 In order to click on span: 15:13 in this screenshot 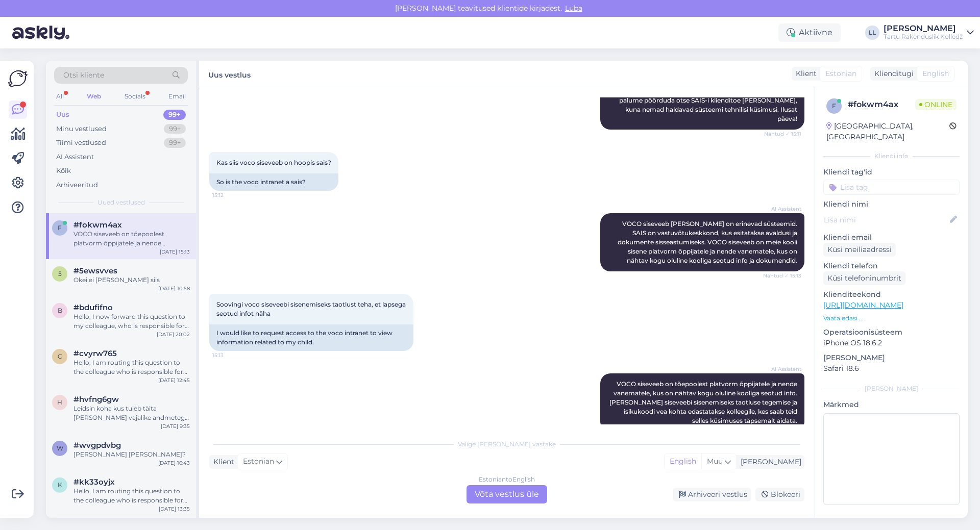, I will do `click(231, 355)`.